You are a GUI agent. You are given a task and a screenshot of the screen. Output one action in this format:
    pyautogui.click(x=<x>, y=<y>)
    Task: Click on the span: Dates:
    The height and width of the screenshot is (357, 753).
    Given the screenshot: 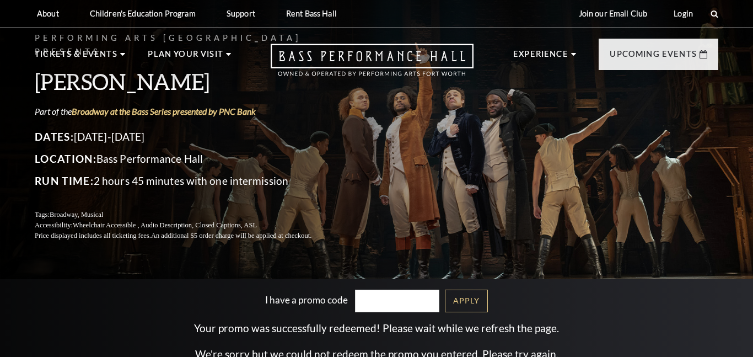 What is the action you would take?
    pyautogui.click(x=54, y=136)
    